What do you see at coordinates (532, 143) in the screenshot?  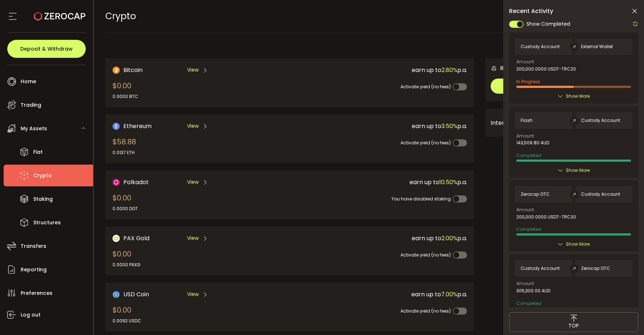 I see `span: 143,509.80 AUD` at bounding box center [532, 143].